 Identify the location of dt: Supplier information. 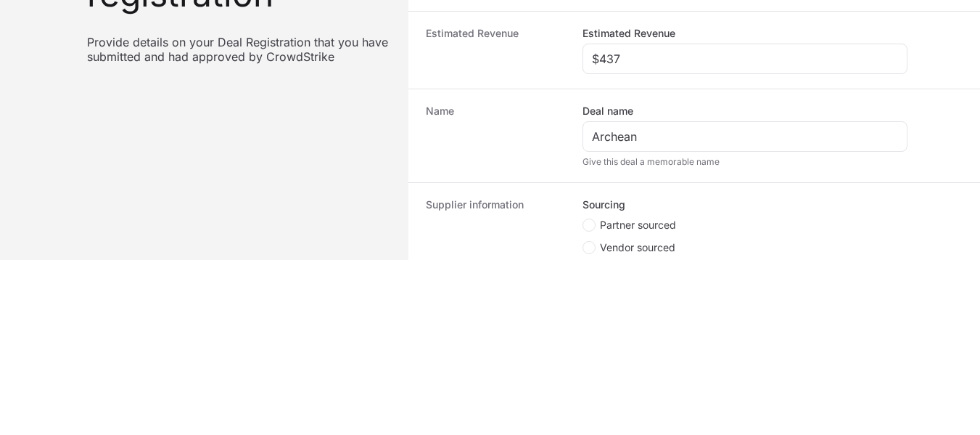
(495, 228).